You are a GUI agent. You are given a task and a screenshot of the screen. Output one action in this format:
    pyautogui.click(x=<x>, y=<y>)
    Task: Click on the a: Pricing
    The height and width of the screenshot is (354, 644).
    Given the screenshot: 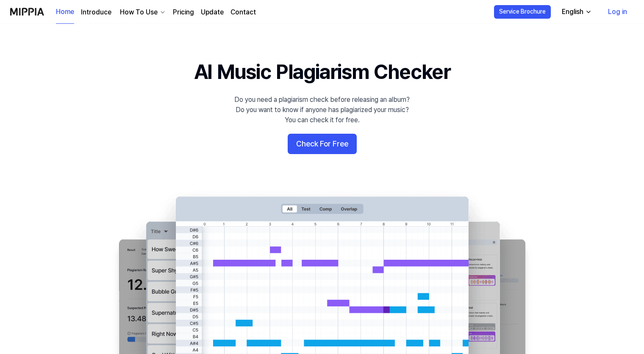 What is the action you would take?
    pyautogui.click(x=183, y=12)
    